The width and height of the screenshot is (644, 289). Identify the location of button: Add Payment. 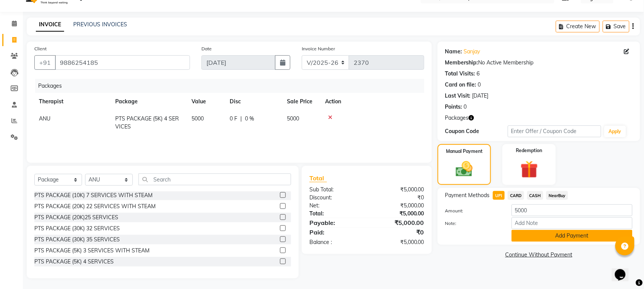
(572, 235).